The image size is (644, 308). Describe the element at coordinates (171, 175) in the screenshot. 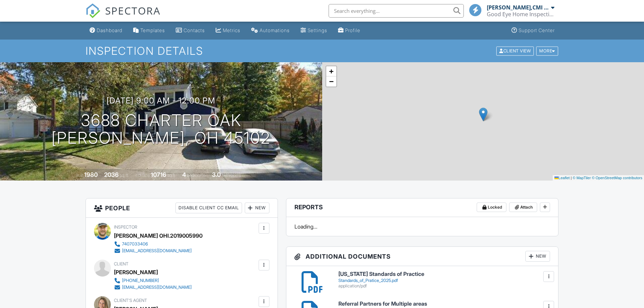

I see `span: sq.ft.` at that location.